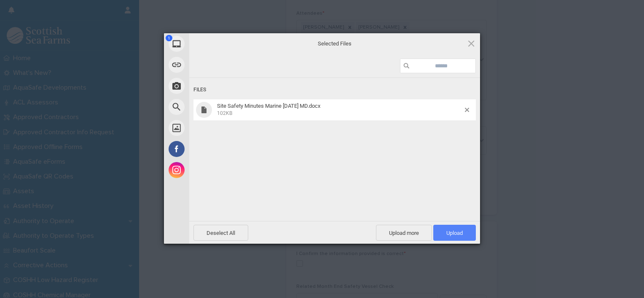  Describe the element at coordinates (214, 128) in the screenshot. I see `div: Unsplash` at that location.